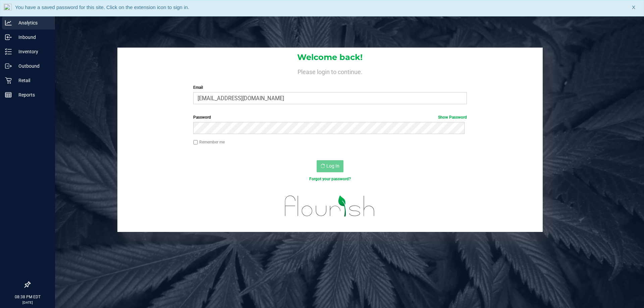 The height and width of the screenshot is (308, 644). Describe the element at coordinates (452, 117) in the screenshot. I see `a: Show Password` at that location.